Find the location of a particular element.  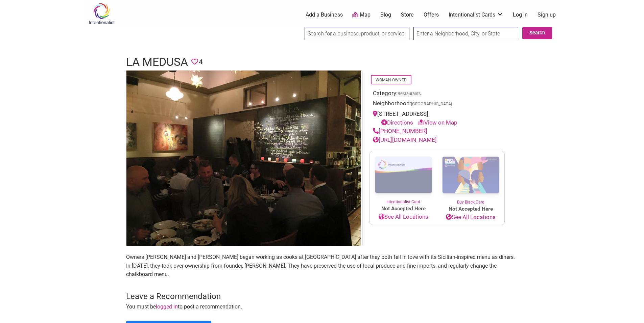

a: Intentionalist Cards is located at coordinates (476, 15).